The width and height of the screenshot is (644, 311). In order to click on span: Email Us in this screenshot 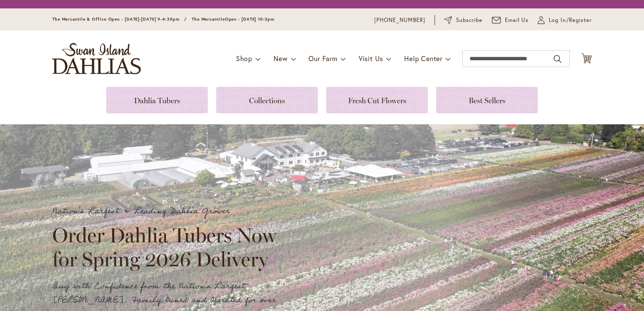, I will do `click(517, 20)`.